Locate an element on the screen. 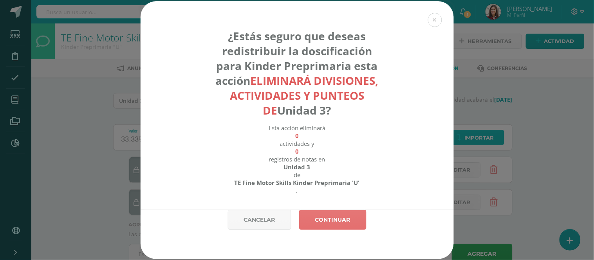 The height and width of the screenshot is (260, 594). a: Continuar is located at coordinates (333, 220).